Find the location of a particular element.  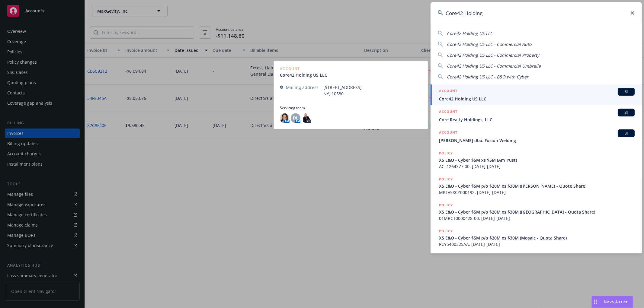

input: Search... is located at coordinates (536, 13).